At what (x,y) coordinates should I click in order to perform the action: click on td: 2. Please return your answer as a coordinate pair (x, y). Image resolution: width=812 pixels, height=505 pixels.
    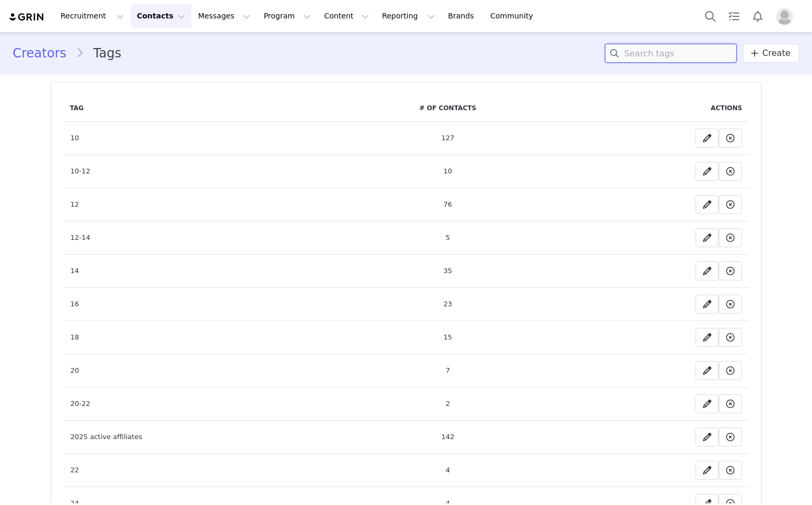
    Looking at the image, I should click on (448, 404).